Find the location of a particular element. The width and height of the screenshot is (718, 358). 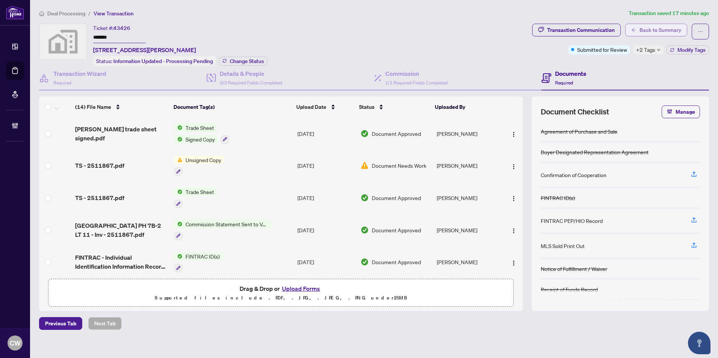

th: Status is located at coordinates (394, 107).